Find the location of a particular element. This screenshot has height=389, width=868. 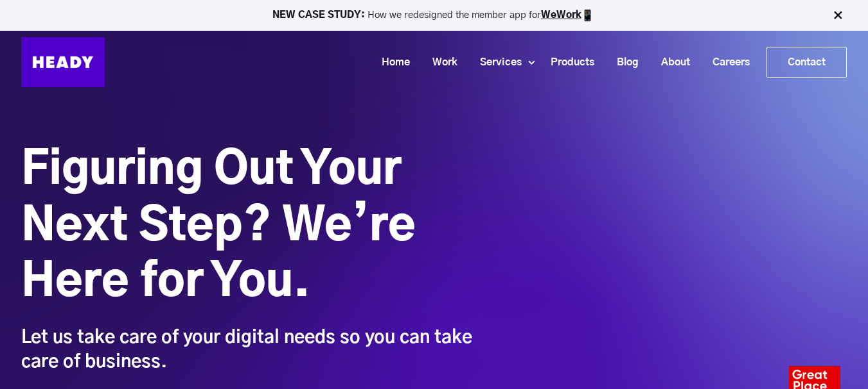

strong: NEW CASE STUDY: is located at coordinates (320, 15).